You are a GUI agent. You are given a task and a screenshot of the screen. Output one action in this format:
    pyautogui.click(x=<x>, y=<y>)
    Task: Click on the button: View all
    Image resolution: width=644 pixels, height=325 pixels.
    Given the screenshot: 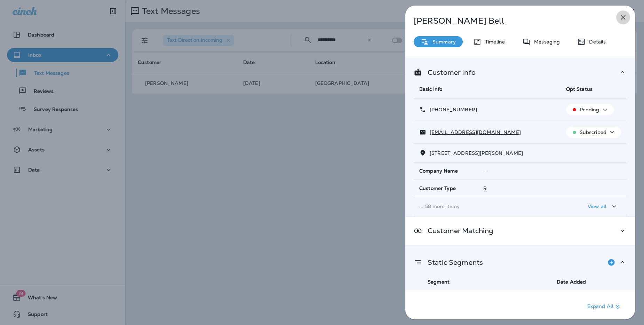 What is the action you would take?
    pyautogui.click(x=603, y=207)
    